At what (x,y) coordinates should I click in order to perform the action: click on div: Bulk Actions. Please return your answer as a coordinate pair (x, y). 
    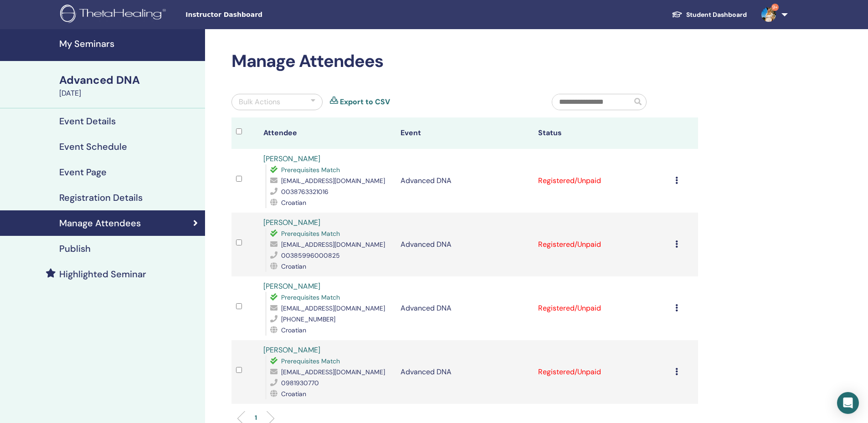
    Looking at the image, I should click on (259, 102).